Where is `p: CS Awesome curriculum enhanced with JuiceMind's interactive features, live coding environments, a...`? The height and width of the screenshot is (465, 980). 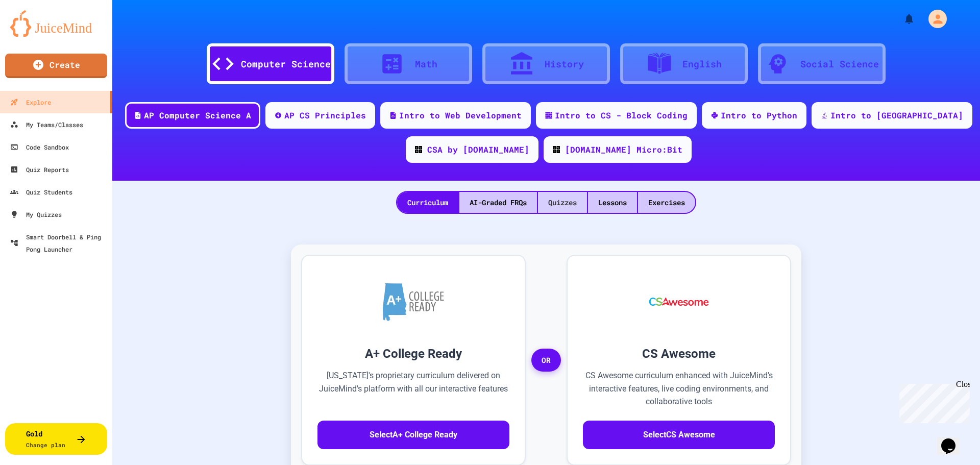
p: CS Awesome curriculum enhanced with JuiceMind's interactive features, live coding environments, a... is located at coordinates (679, 389).